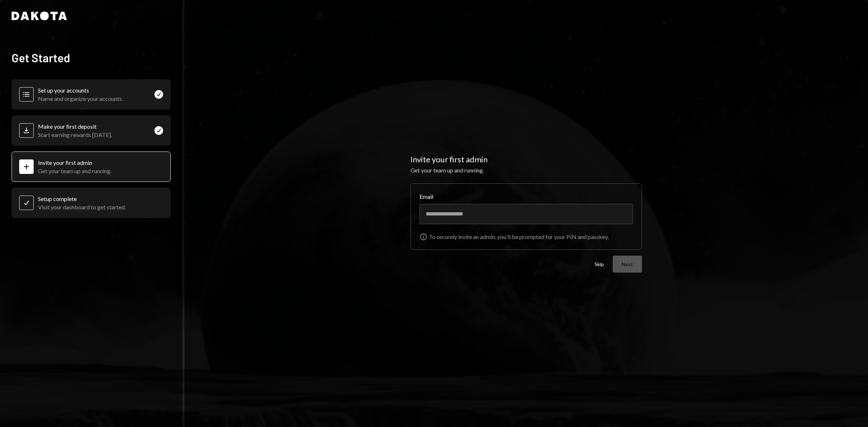 This screenshot has width=868, height=427. Describe the element at coordinates (80, 90) in the screenshot. I see `div: Set up your accounts` at that location.